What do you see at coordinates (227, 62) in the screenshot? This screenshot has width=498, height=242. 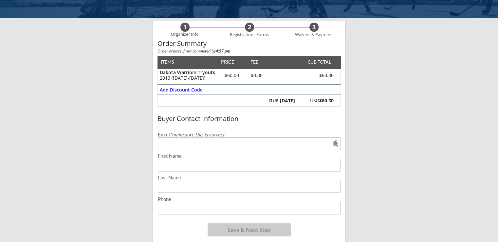 I see `div: PRICE` at bounding box center [227, 62].